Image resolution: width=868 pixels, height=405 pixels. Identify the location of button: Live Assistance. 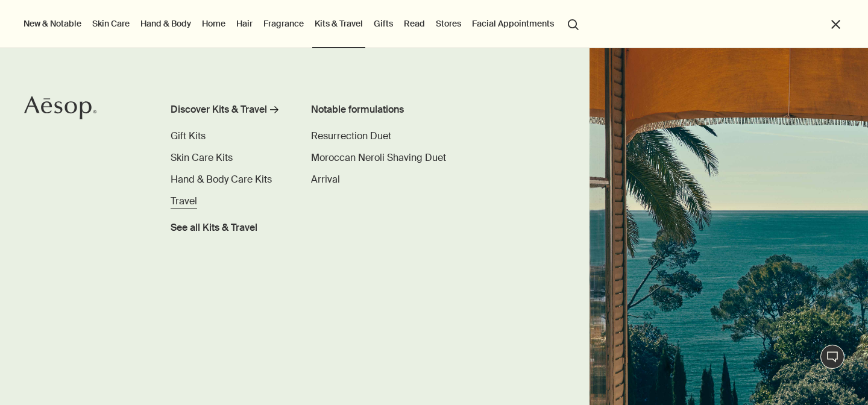
(832, 357).